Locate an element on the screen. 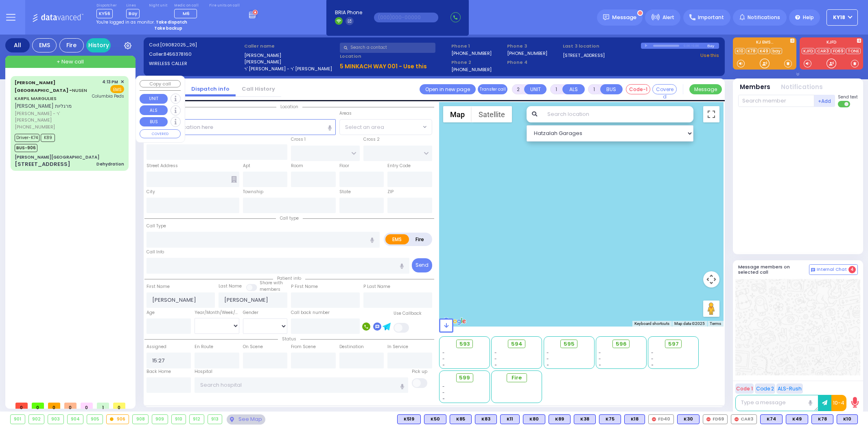  label: Lines is located at coordinates (133, 5).